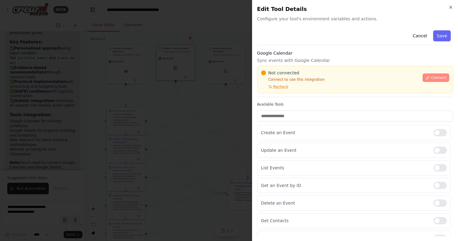  I want to click on button: Cancel, so click(420, 36).